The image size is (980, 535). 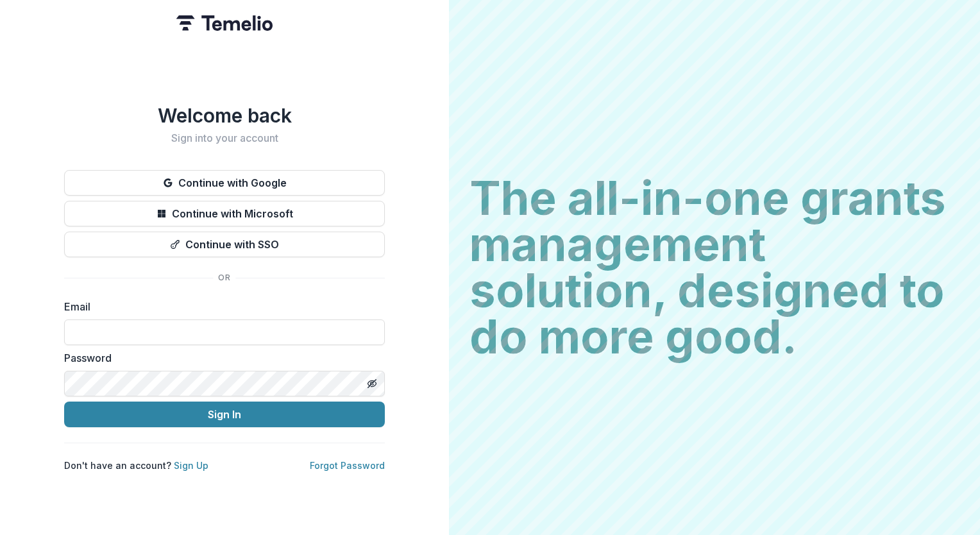 What do you see at coordinates (221, 307) in the screenshot?
I see `label: Email` at bounding box center [221, 307].